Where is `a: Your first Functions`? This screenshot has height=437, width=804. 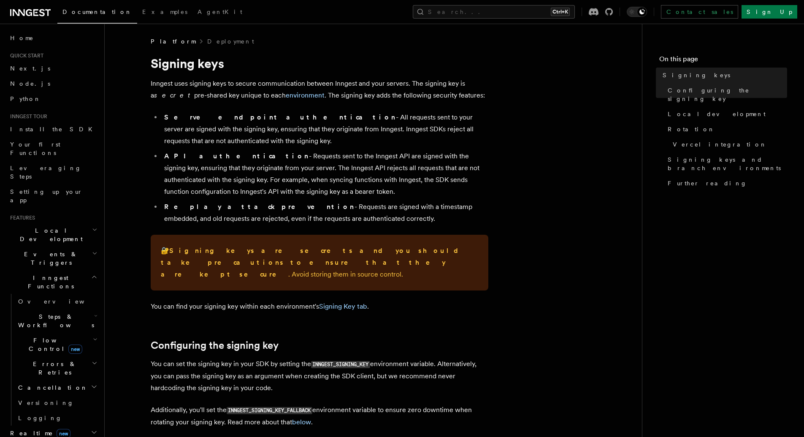 a: Your first Functions is located at coordinates (53, 149).